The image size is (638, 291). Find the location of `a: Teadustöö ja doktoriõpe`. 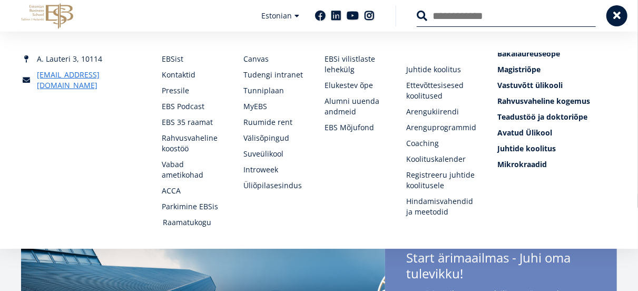

a: Teadustöö ja doktoriõpe is located at coordinates (557, 117).